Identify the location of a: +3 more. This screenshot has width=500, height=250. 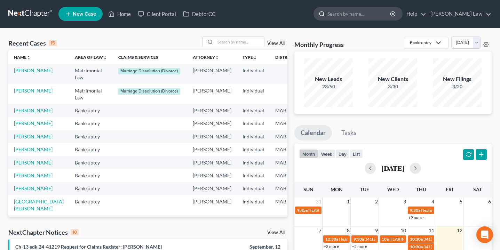
(331, 247).